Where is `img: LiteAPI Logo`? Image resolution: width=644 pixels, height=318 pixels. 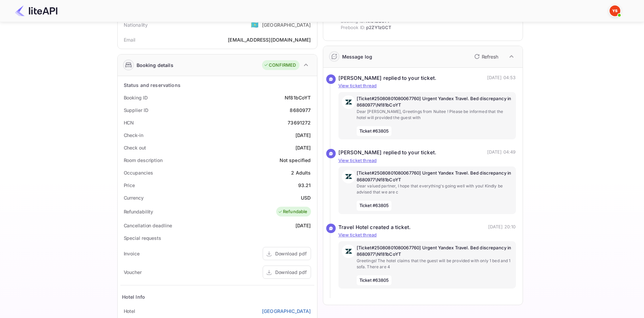 img: LiteAPI Logo is located at coordinates (36, 11).